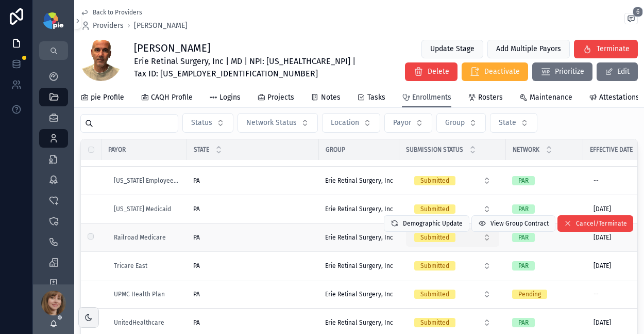 This screenshot has width=644, height=334. I want to click on button: Delete, so click(431, 72).